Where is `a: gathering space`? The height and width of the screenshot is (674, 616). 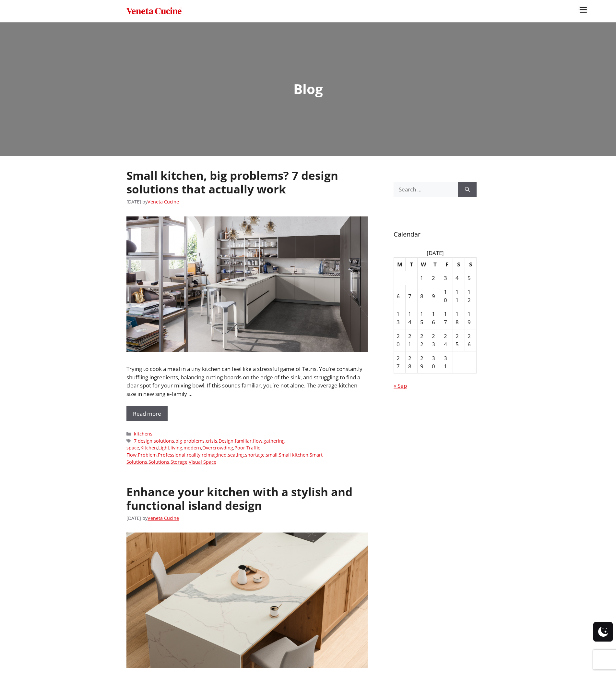 a: gathering space is located at coordinates (205, 444).